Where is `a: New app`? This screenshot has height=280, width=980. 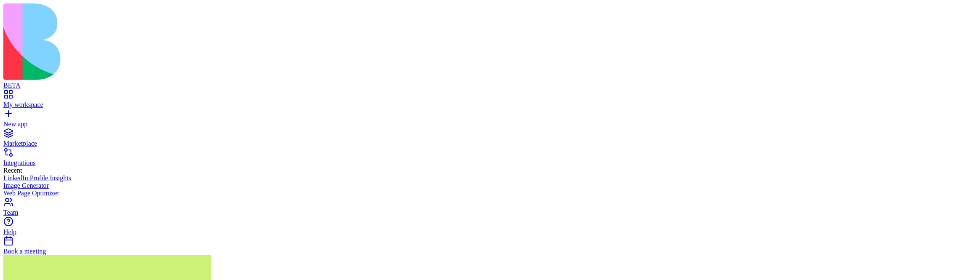
a: New app is located at coordinates (490, 121).